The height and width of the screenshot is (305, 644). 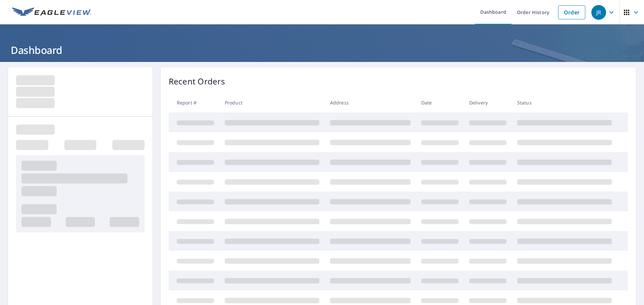 What do you see at coordinates (370, 103) in the screenshot?
I see `th: Address` at bounding box center [370, 103].